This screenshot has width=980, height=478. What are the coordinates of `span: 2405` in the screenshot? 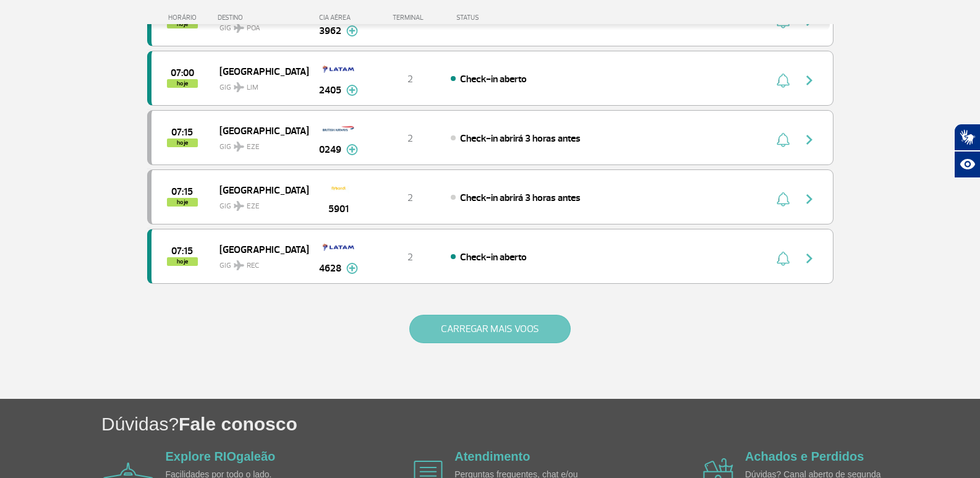 It's located at (330, 90).